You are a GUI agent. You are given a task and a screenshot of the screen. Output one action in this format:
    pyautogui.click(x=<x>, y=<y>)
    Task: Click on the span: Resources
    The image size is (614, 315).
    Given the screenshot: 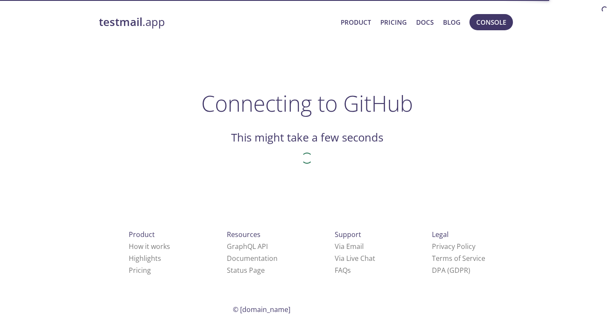 What is the action you would take?
    pyautogui.click(x=244, y=235)
    